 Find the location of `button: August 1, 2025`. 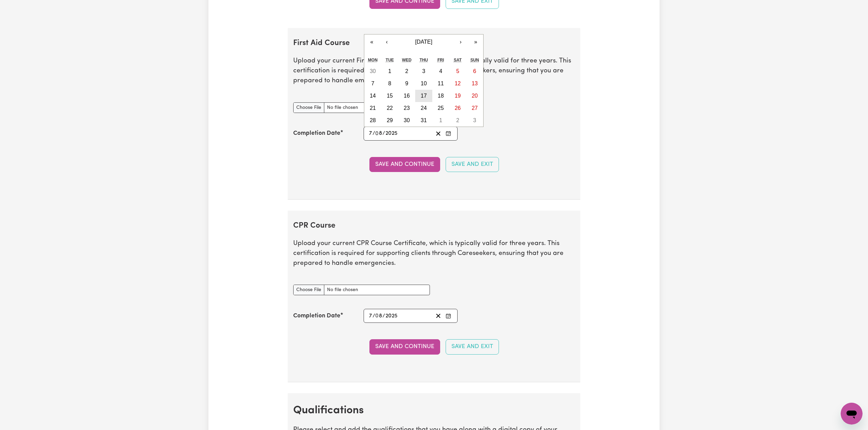

button: August 1, 2025 is located at coordinates (441, 120).